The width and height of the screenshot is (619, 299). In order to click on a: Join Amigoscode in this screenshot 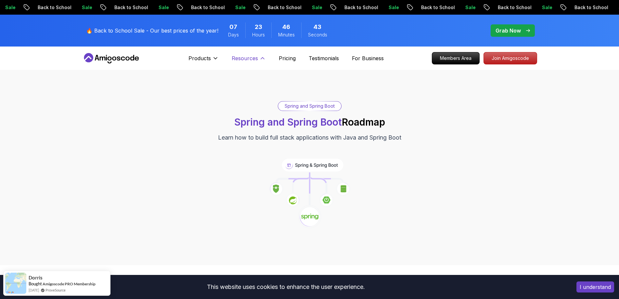, I will do `click(510, 58)`.